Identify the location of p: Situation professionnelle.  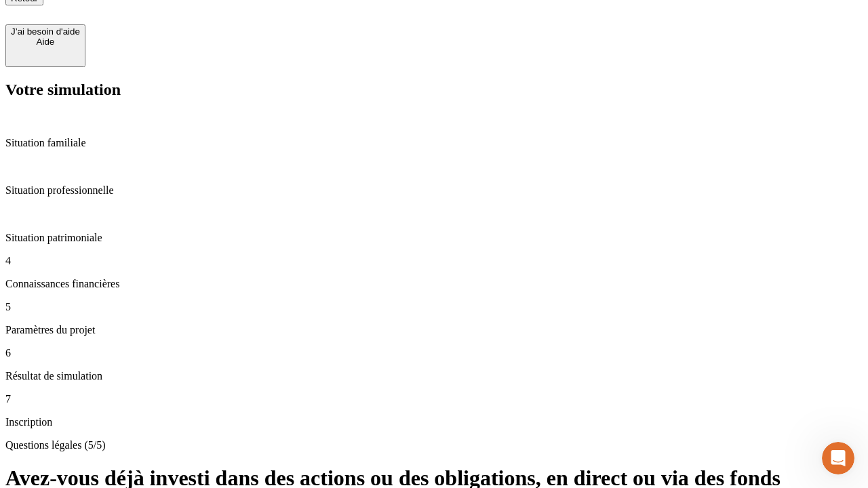
(434, 191).